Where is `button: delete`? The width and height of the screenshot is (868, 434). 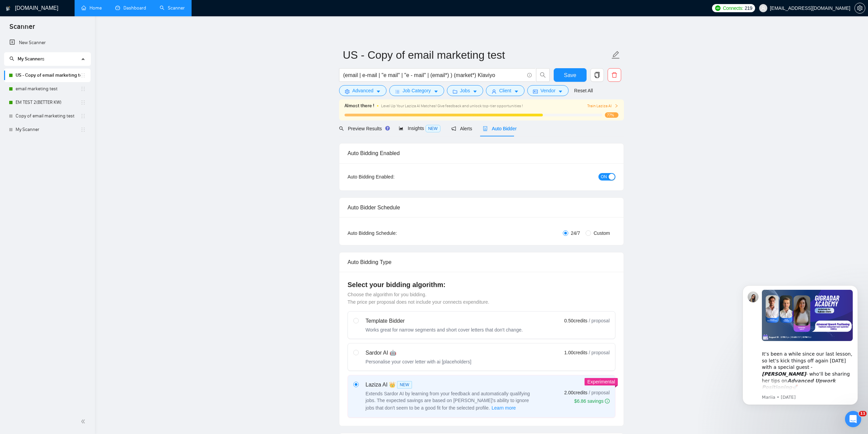 button: delete is located at coordinates (614, 75).